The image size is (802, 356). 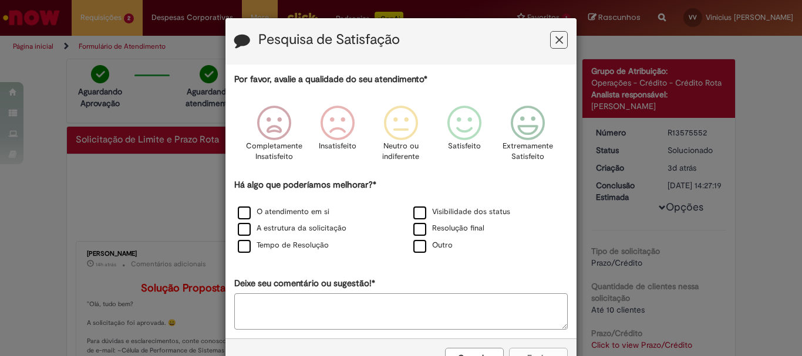 I want to click on p: Satisfeito, so click(x=465, y=146).